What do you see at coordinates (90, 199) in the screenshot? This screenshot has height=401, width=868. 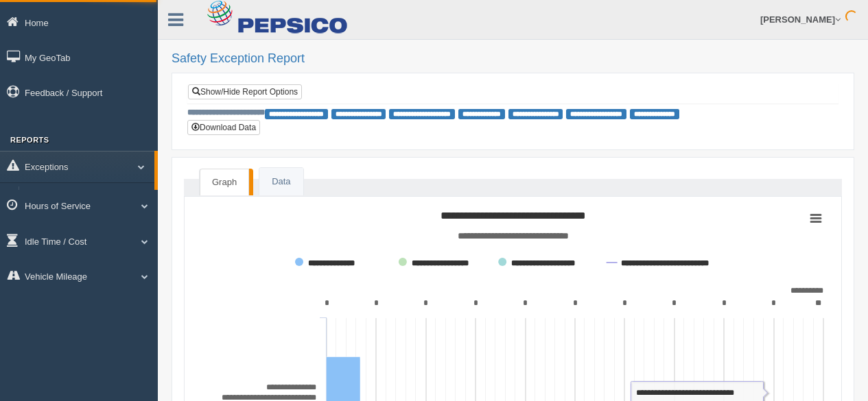 I see `a: Critical Engine Events` at bounding box center [90, 199].